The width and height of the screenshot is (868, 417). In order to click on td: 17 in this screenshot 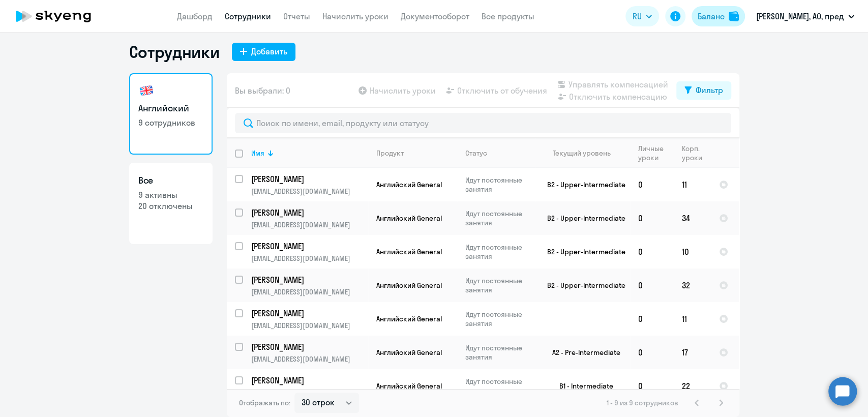, I will do `click(692, 353)`.